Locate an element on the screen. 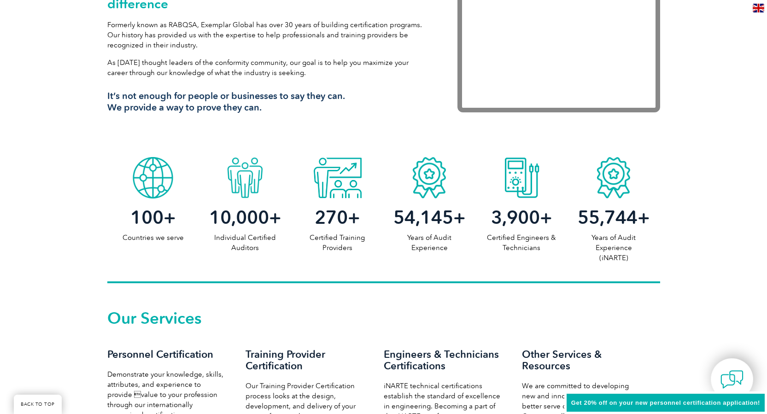 The image size is (767, 414). span: 100 is located at coordinates (147, 218).